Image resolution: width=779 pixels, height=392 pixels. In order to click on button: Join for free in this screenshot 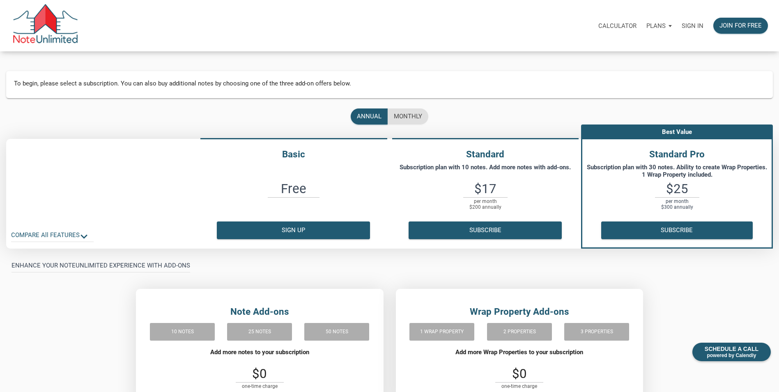, I will do `click(741, 25)`.